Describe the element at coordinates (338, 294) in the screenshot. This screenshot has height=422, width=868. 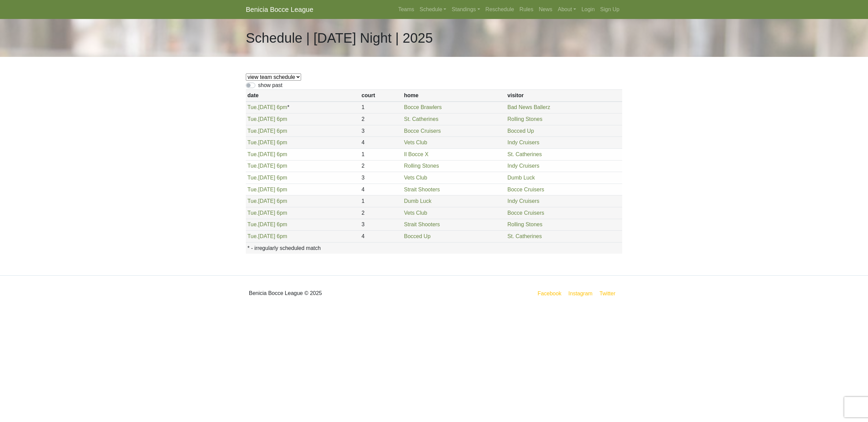
I see `div: Benicia Bocce League © 2025` at that location.